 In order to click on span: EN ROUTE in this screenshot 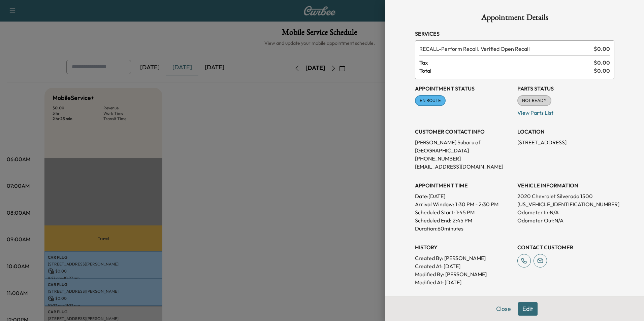, I will do `click(430, 101)`.